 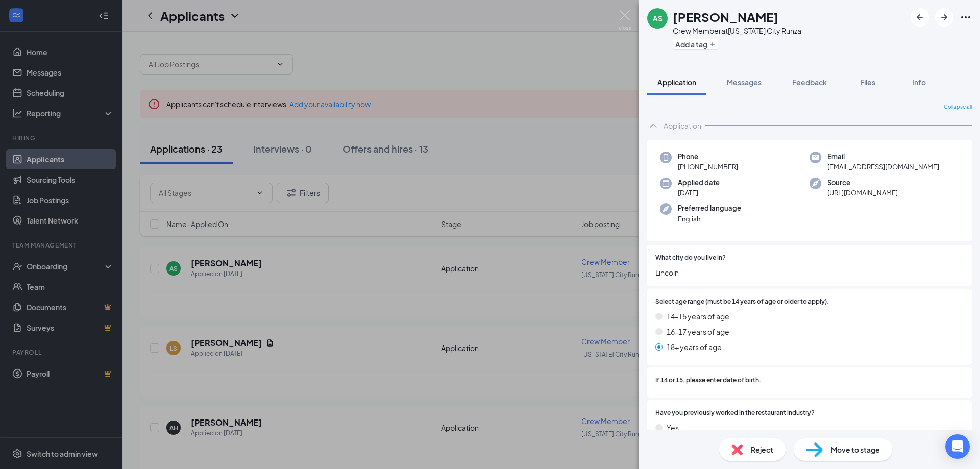 I want to click on svg: Plus, so click(x=712, y=44).